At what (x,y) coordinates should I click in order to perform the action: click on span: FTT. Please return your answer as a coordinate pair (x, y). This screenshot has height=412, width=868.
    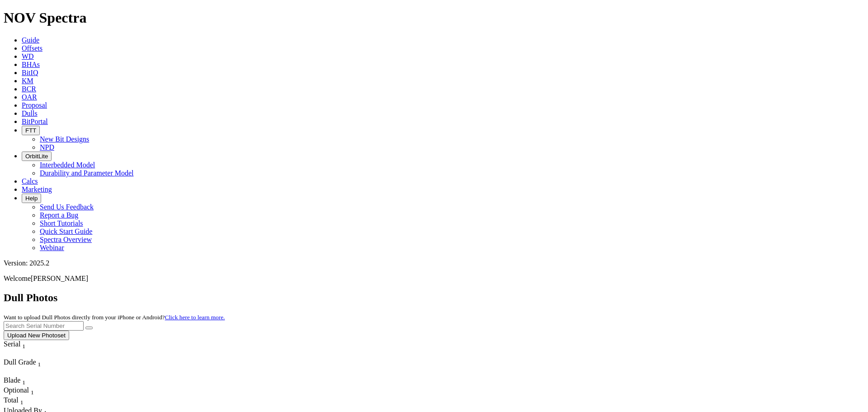
    Looking at the image, I should click on (31, 130).